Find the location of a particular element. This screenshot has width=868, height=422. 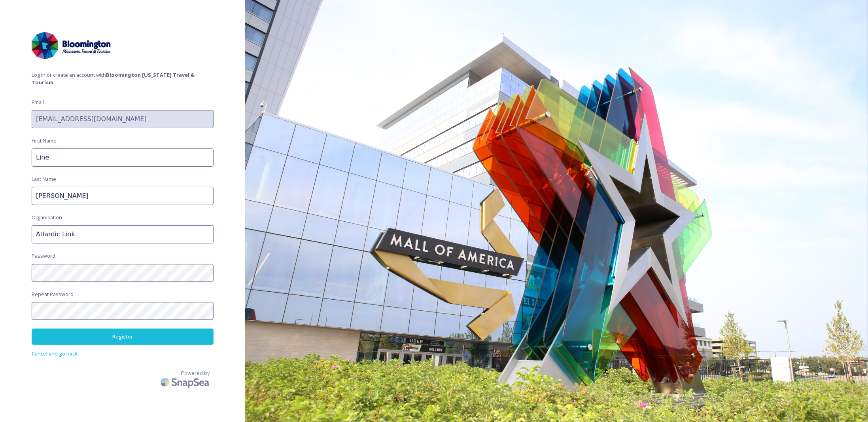

span: Last Name is located at coordinates (44, 179).